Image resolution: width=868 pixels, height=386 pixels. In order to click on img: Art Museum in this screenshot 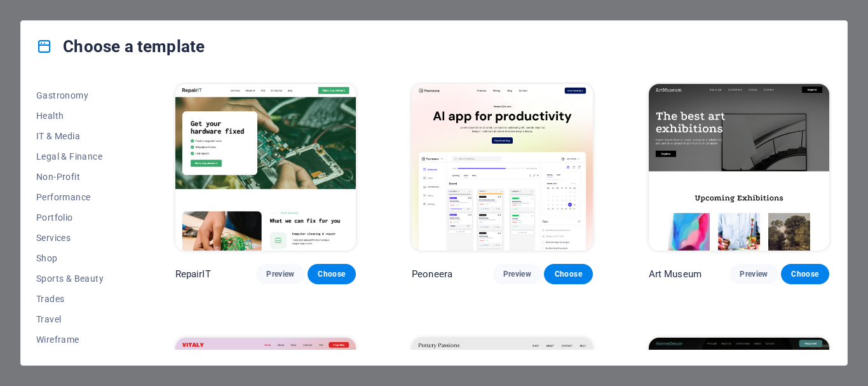, I will do `click(739, 168)`.